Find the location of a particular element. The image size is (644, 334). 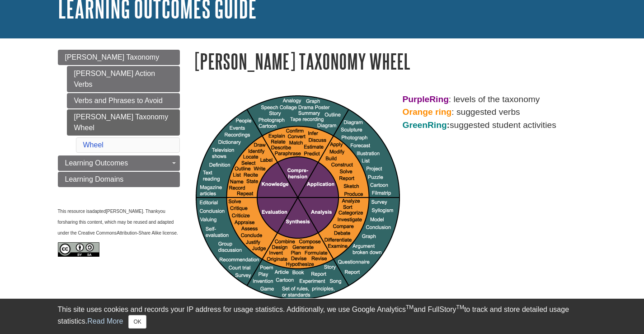

span: Green is located at coordinates (415, 125).